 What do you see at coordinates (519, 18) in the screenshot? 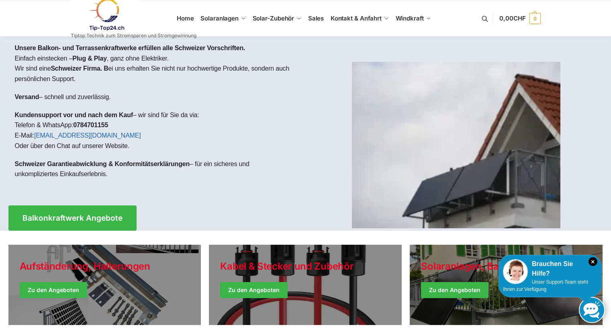
I see `span: CHF` at bounding box center [519, 18].